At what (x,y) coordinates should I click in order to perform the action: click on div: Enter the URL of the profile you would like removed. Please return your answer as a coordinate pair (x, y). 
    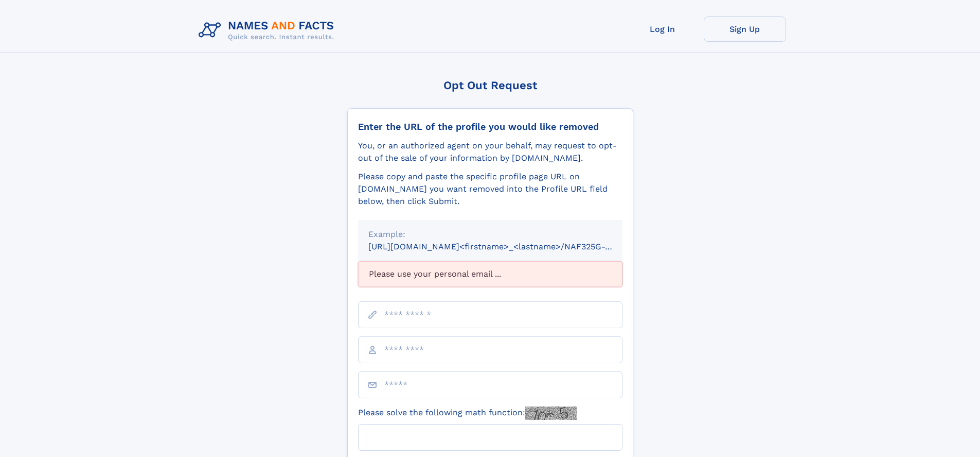
    Looking at the image, I should click on (490, 127).